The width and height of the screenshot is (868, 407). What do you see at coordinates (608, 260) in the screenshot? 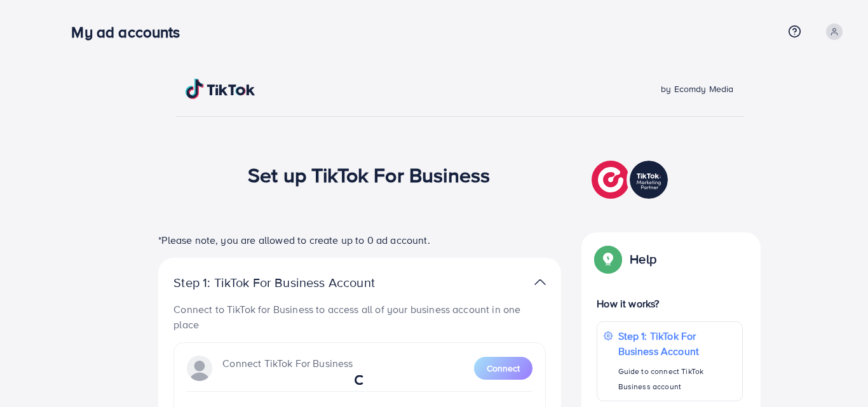
I see `img: Popup guide` at bounding box center [608, 260].